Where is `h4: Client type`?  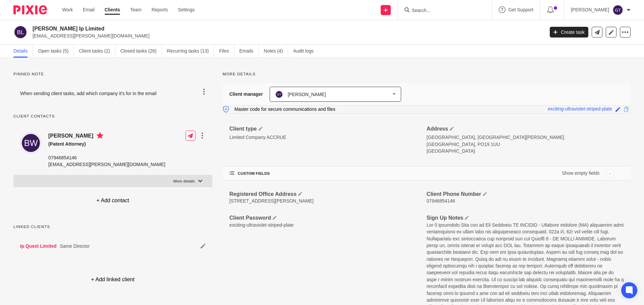 h4: Client type is located at coordinates (328, 136).